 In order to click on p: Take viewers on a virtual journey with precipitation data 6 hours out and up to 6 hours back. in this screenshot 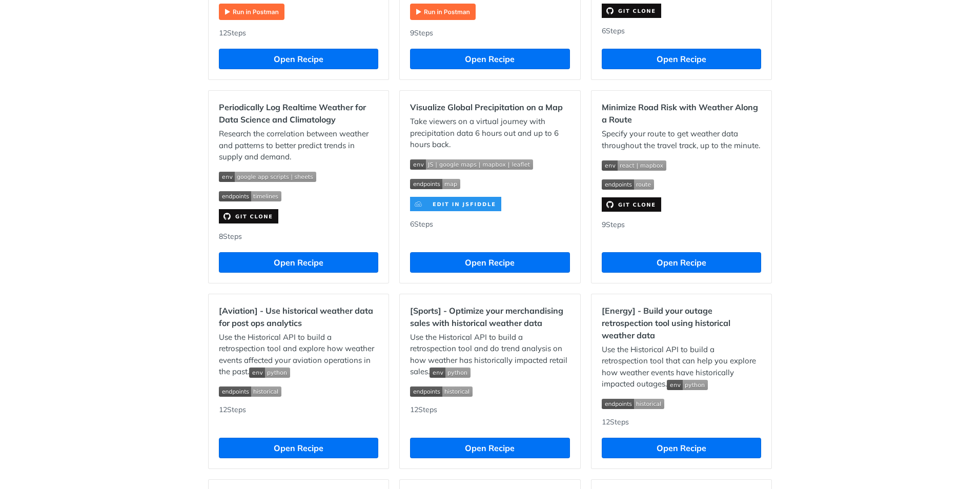, I will do `click(489, 133)`.